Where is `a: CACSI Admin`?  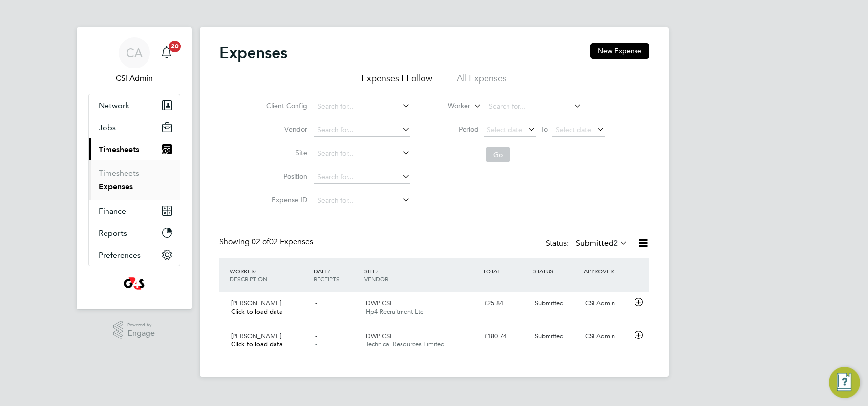
a: CACSI Admin is located at coordinates (134, 60).